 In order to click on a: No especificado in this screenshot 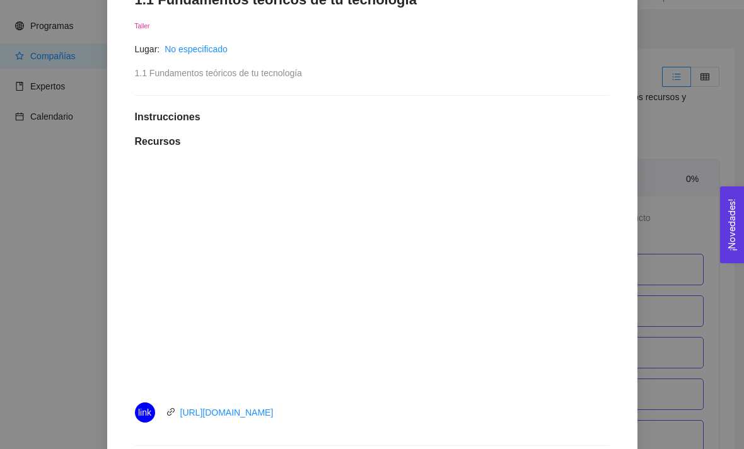, I will do `click(196, 49)`.